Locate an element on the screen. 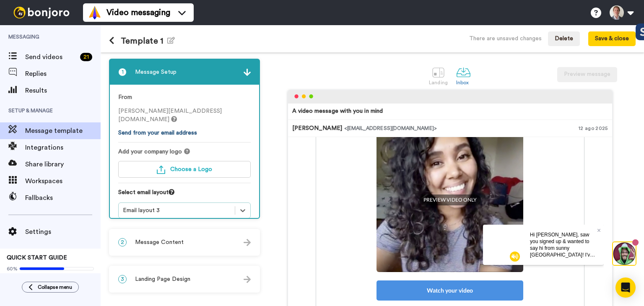 This screenshot has height=306, width=644. button: Save & close is located at coordinates (612, 39).